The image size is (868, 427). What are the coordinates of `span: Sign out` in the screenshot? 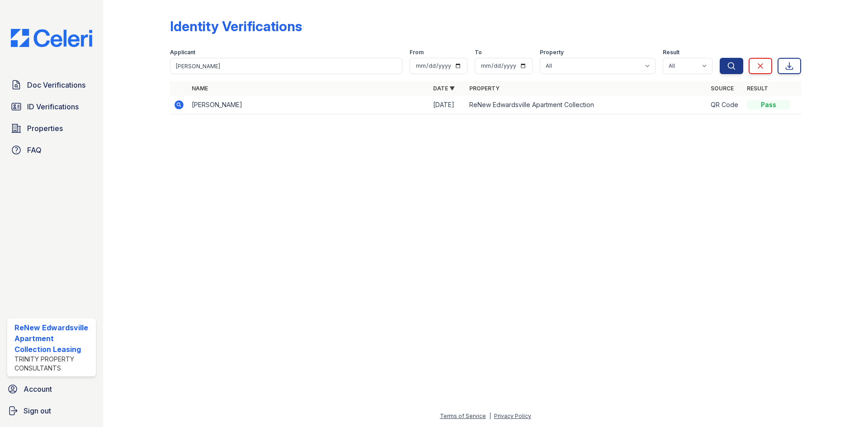 It's located at (37, 410).